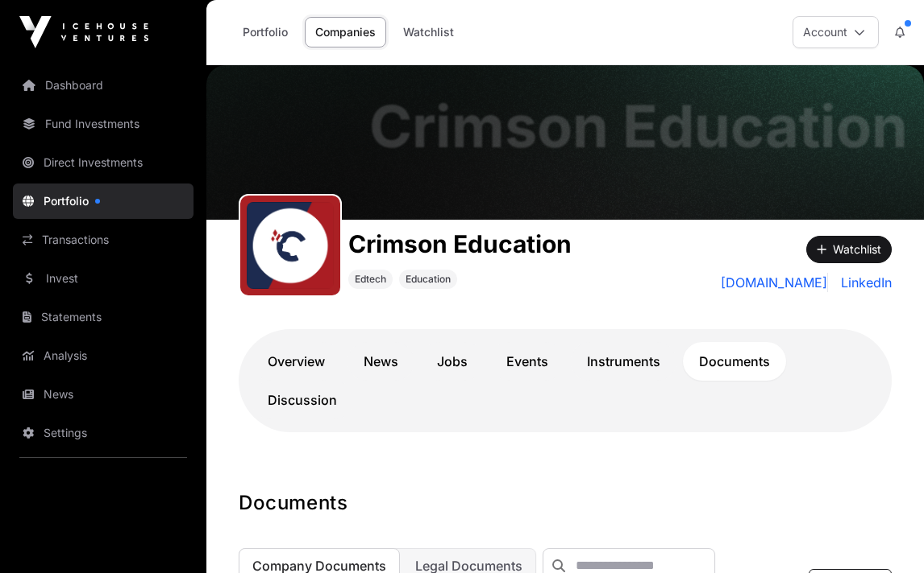  I want to click on button: Watchlist, so click(849, 250).